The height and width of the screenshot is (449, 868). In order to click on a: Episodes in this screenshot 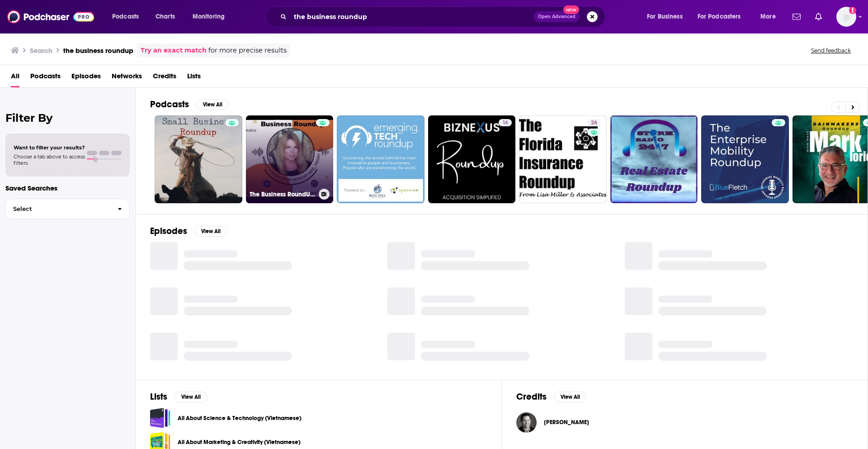, I will do `click(86, 78)`.